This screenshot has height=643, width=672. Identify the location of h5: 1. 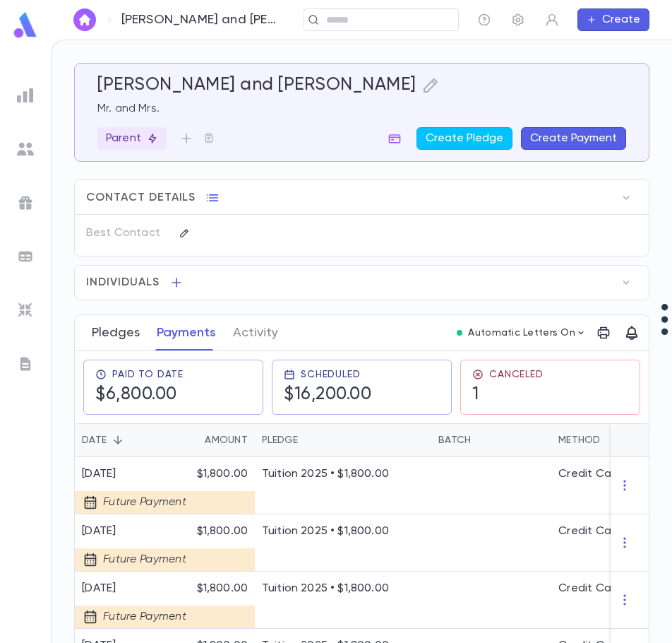
(476, 394).